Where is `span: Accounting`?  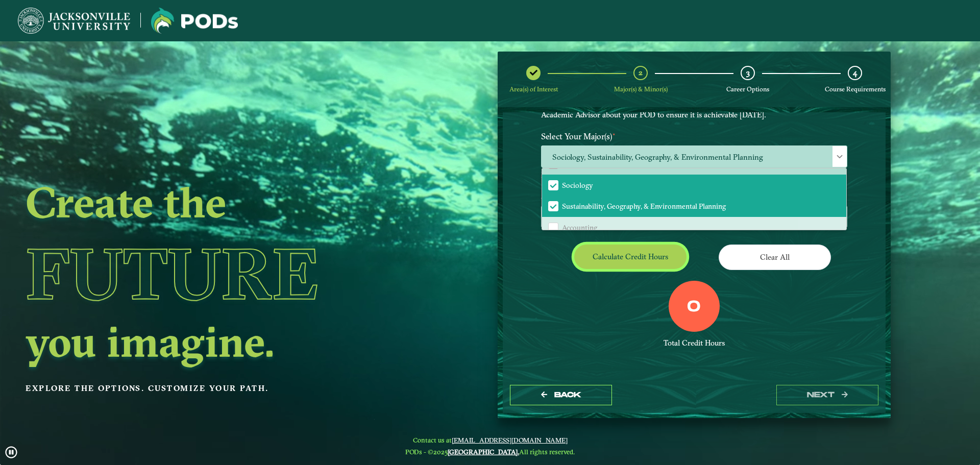
span: Accounting is located at coordinates (580, 227).